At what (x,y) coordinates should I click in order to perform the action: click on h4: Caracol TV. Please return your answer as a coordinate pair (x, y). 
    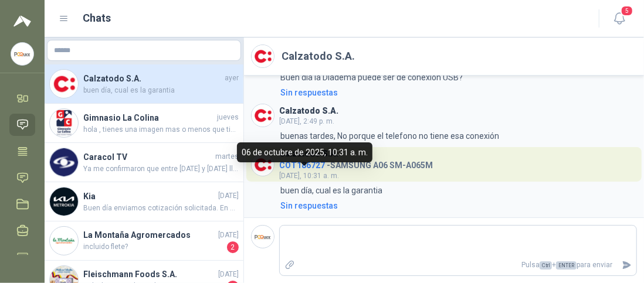
    Looking at the image, I should click on (148, 157).